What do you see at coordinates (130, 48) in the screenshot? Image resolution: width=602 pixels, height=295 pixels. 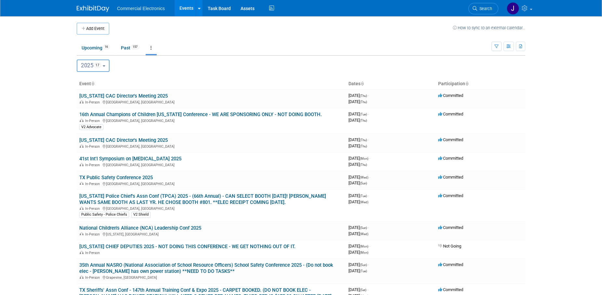 I see `a: Past157` at bounding box center [130, 48].